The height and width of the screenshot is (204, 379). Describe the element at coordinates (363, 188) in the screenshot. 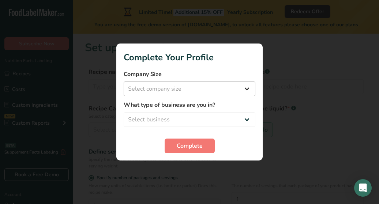

I see `div: Open Intercom Messenger` at that location.